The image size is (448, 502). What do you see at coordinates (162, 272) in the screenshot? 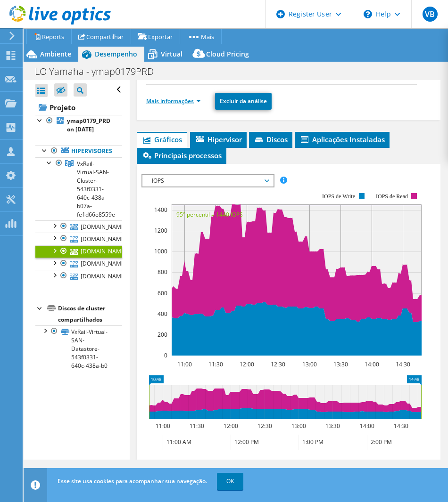
I see `text: 800` at bounding box center [162, 272].